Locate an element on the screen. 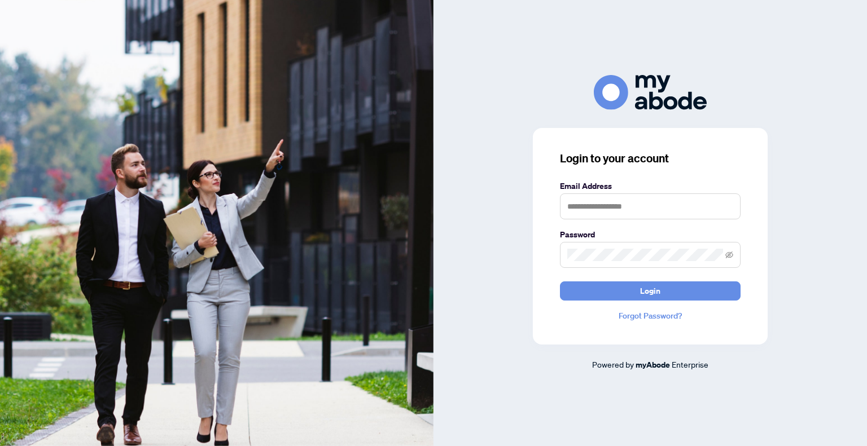 The width and height of the screenshot is (867, 446). h3: Login to your account is located at coordinates (650, 159).